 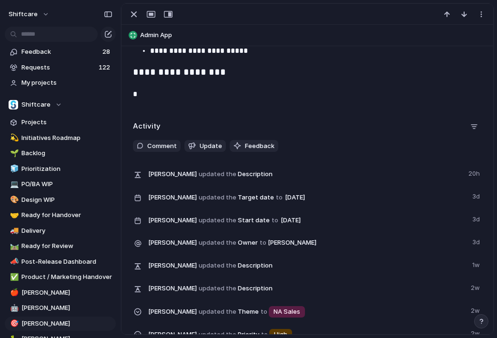 What do you see at coordinates (60, 262) in the screenshot?
I see `a: 📣Post-Release Dashboard` at bounding box center [60, 262].